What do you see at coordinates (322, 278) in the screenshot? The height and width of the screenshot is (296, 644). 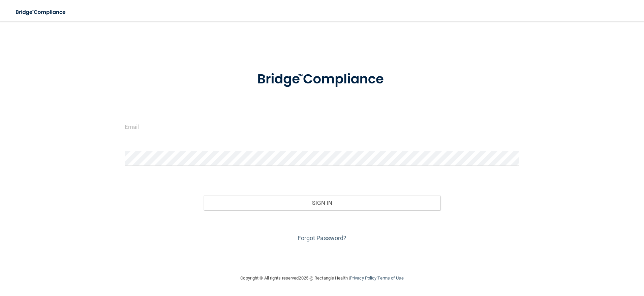 I see `div: Copyright © All rights reserved 2025 @ Rectangle Health | |` at bounding box center [322, 278].